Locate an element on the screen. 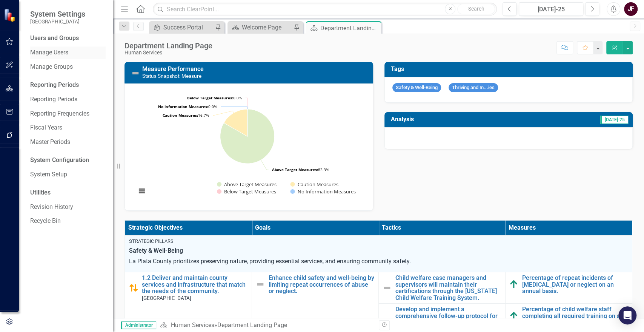 The image size is (644, 332). div: Users and Groups is located at coordinates (68, 38).